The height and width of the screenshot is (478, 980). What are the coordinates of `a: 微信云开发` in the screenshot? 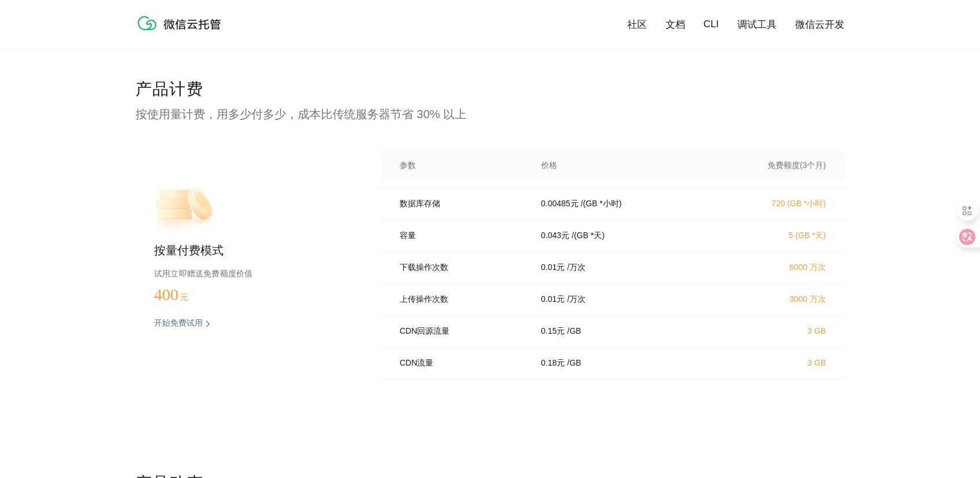 It's located at (820, 24).